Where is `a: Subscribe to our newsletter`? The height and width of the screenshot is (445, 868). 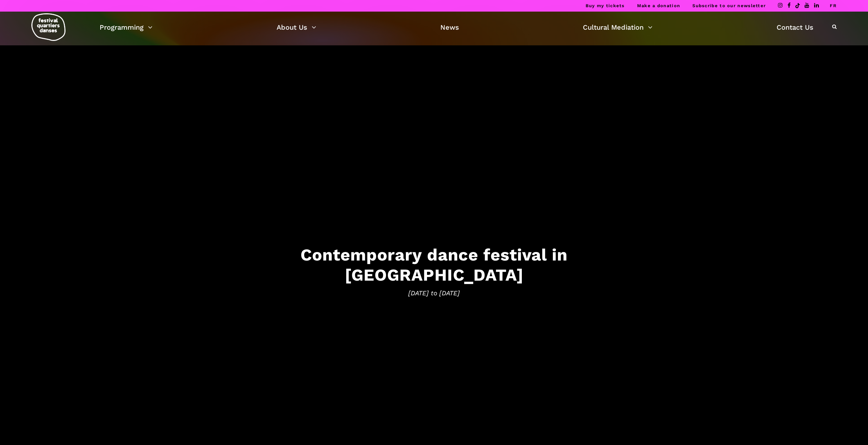 a: Subscribe to our newsletter is located at coordinates (729, 5).